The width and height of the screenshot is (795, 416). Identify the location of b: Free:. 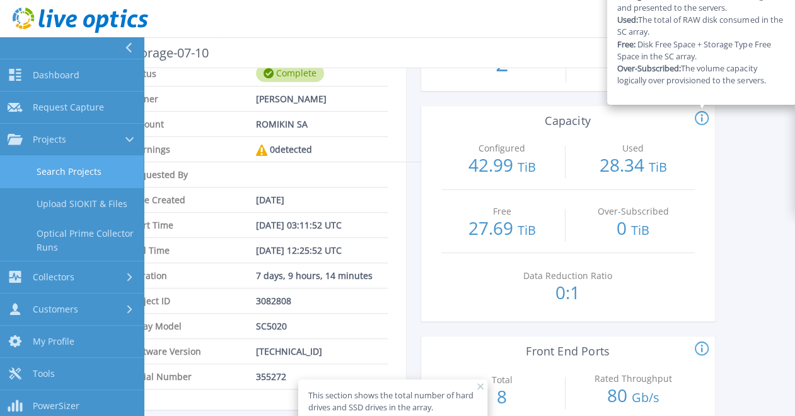
(626, 44).